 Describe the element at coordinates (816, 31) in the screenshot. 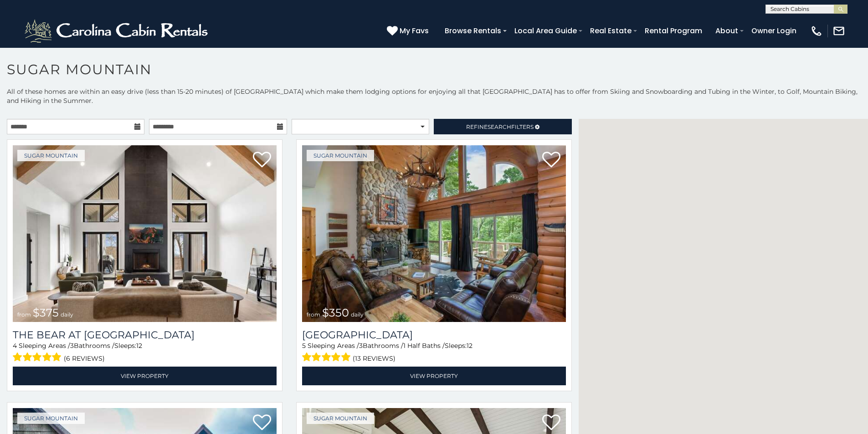

I see `img: phone-regular-white.png` at that location.